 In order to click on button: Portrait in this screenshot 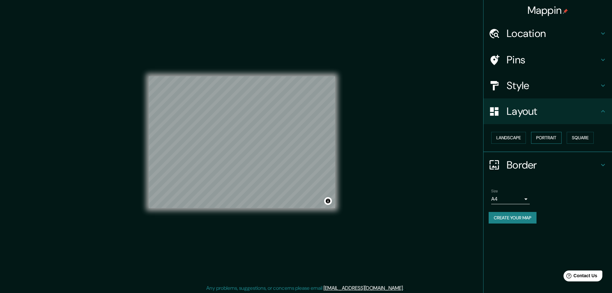, I will do `click(546, 137)`.